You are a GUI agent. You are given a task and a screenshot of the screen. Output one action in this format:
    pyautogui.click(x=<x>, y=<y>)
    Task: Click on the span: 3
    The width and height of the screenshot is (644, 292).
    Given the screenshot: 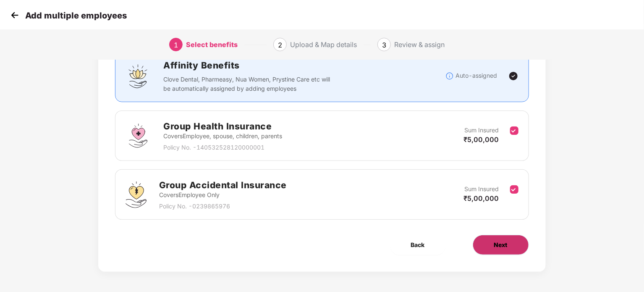 What is the action you would take?
    pyautogui.click(x=384, y=44)
    